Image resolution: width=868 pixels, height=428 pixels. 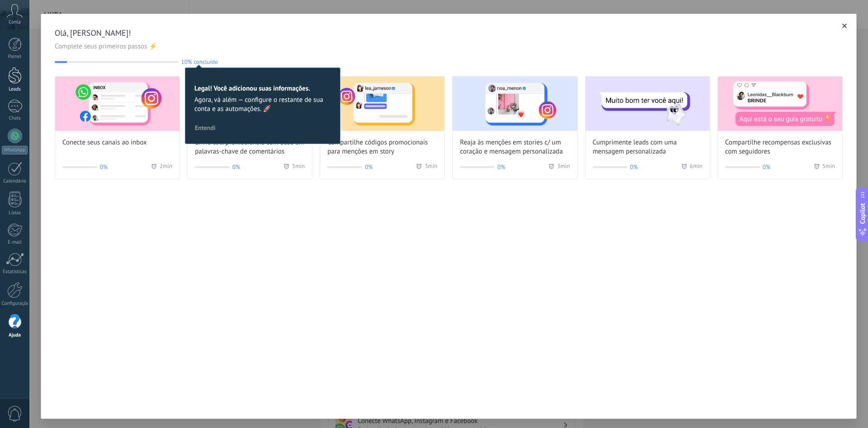 I want to click on div: Configurações, so click(x=15, y=304).